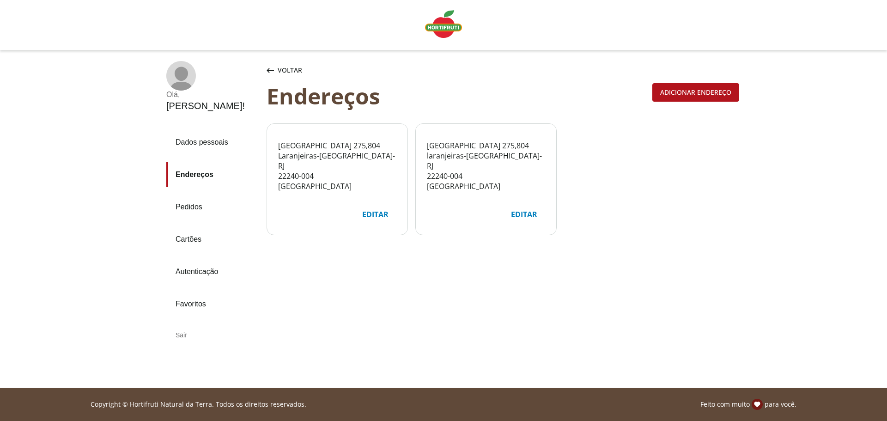 The width and height of the screenshot is (887, 421). Describe the element at coordinates (445, 156) in the screenshot. I see `span: laranjeiras` at that location.